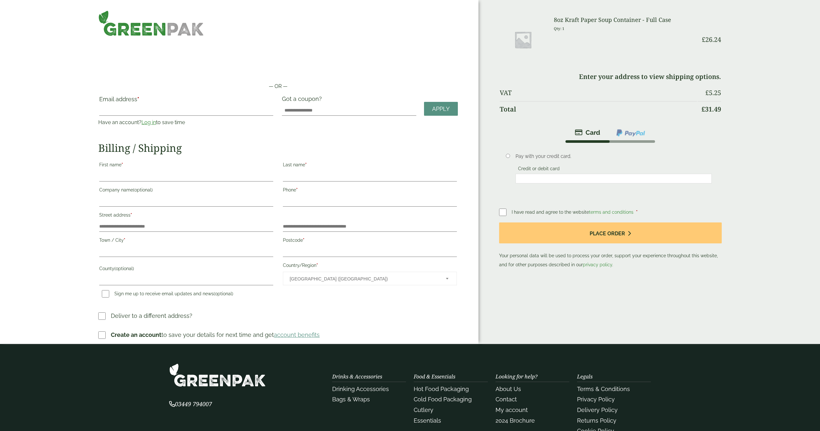 The image size is (820, 431). I want to click on p: Deliver to a different address?, so click(152, 316).